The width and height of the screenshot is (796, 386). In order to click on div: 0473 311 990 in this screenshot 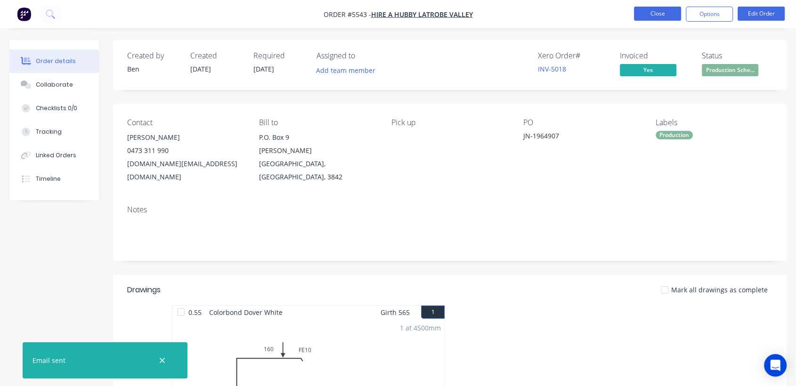, I will do `click(186, 151)`.